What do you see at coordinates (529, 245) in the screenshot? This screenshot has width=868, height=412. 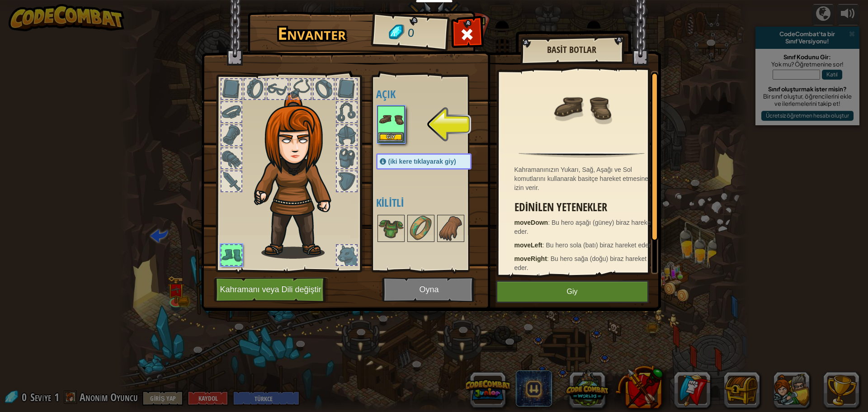 I see `strong: moveLeft` at bounding box center [529, 245].